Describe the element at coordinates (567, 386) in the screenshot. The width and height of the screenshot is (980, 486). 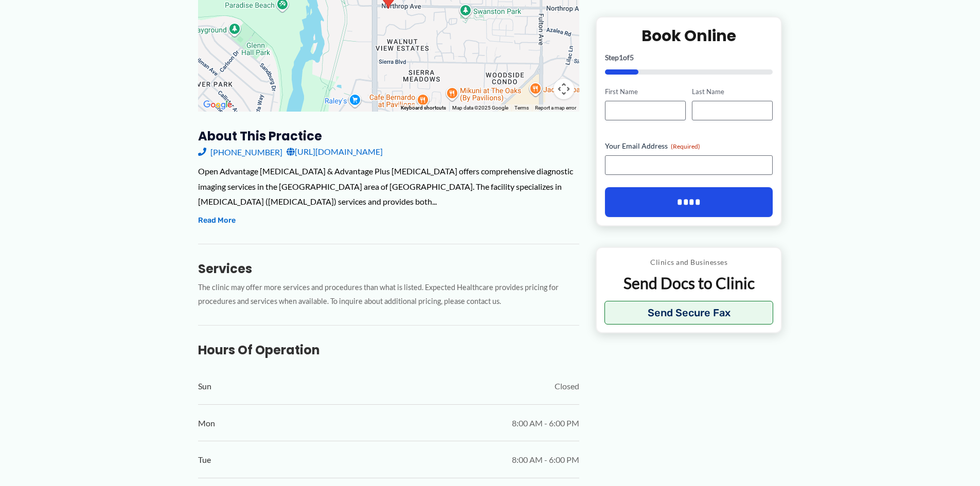
I see `span: Closed` at that location.